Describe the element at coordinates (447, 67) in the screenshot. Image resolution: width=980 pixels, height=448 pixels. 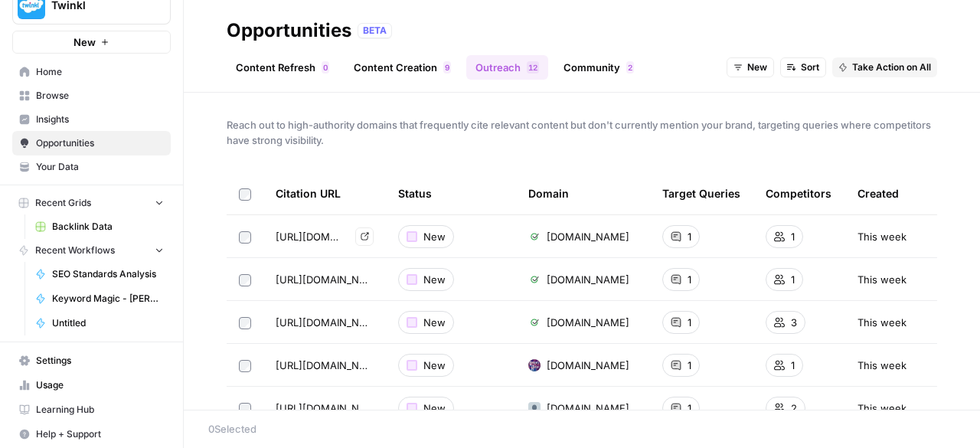
I see `div: 9` at that location.